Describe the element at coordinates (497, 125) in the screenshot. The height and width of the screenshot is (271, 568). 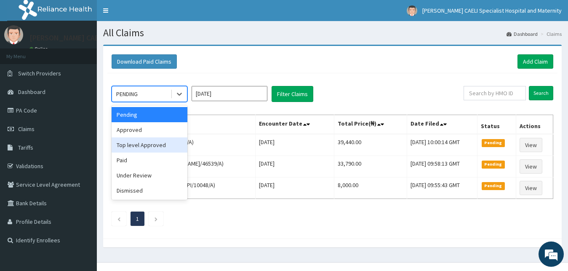
I see `th: Status` at that location.